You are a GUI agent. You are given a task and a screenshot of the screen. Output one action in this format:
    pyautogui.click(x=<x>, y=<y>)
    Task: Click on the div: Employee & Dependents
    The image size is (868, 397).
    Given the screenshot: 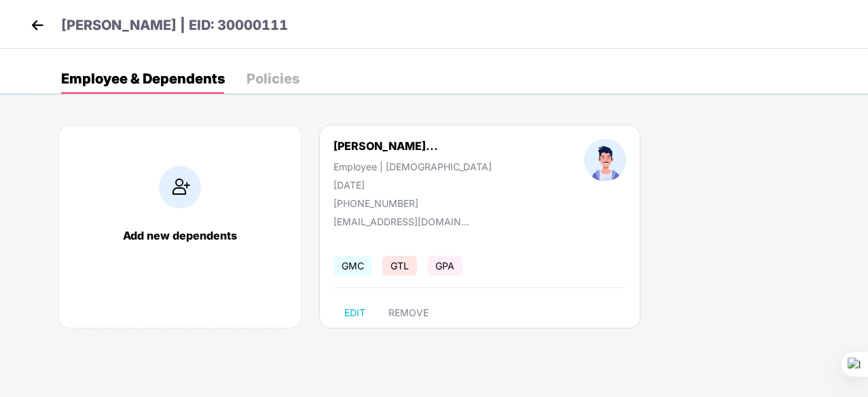 What is the action you would take?
    pyautogui.click(x=142, y=79)
    